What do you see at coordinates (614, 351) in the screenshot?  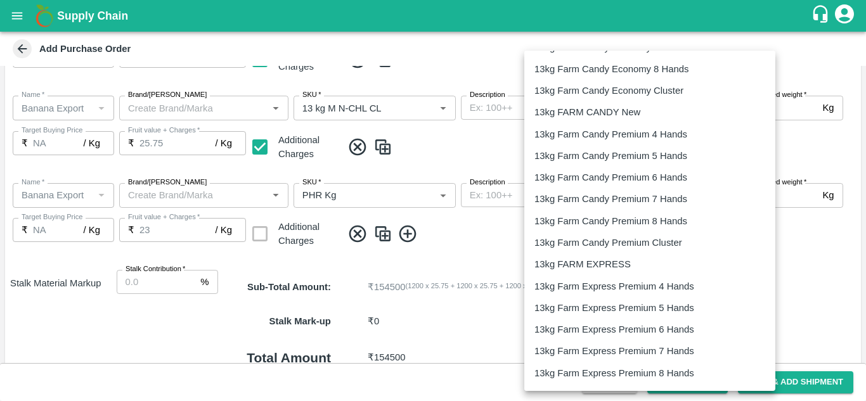 I see `p: 13kg Farm Express Premium 7 Hands` at bounding box center [614, 351].